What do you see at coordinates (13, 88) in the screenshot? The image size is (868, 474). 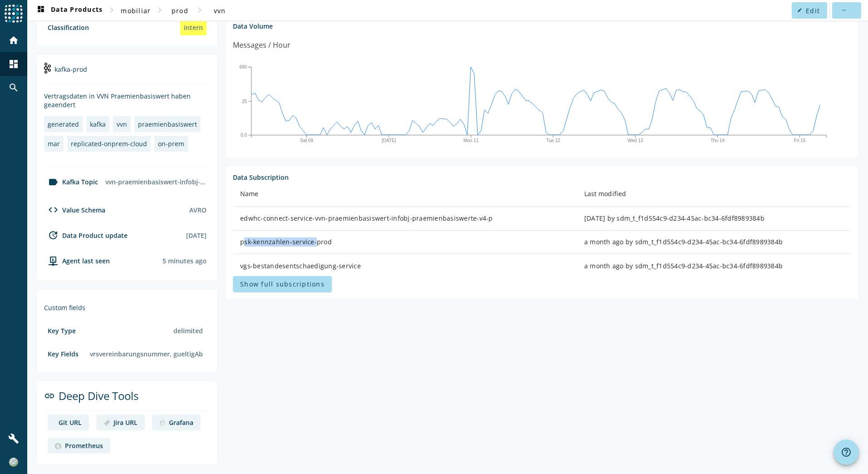 I see `mat-icon: search` at bounding box center [13, 88].